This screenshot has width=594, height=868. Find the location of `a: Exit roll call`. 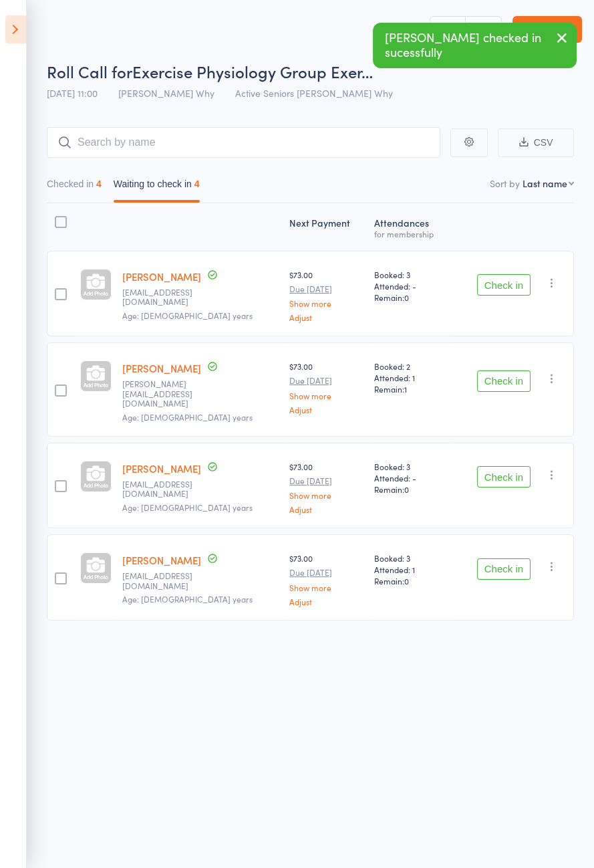

a: Exit roll call is located at coordinates (548, 30).